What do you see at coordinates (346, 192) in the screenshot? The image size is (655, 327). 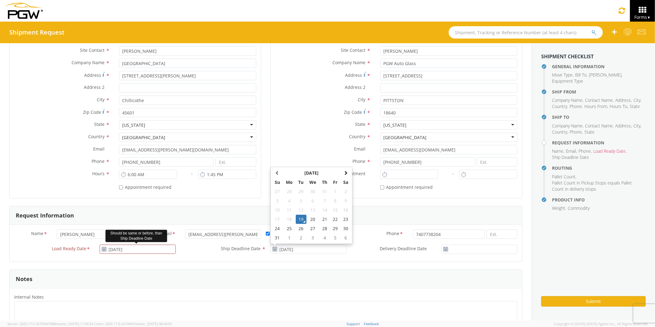 I see `td: 2` at bounding box center [346, 192].